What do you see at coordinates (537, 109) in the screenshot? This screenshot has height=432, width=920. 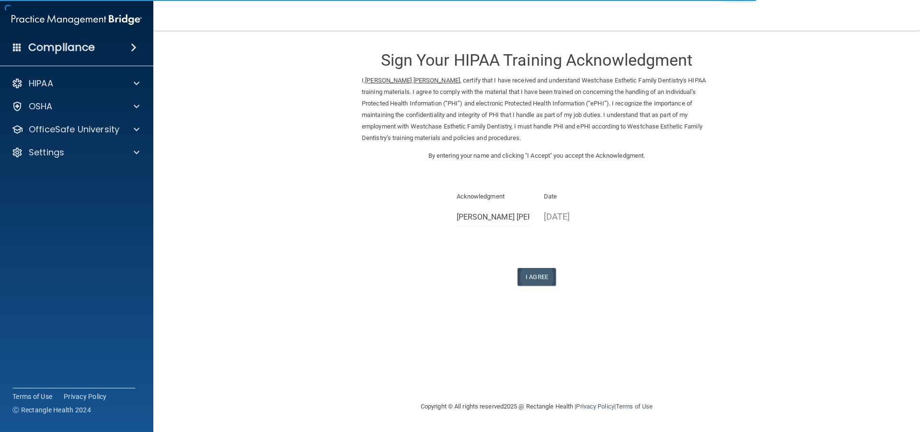 I see `p: I, , certify that I have received and understand Westchase Esthetic Family Dentistry's HIPAA trai...` at bounding box center [537, 109].